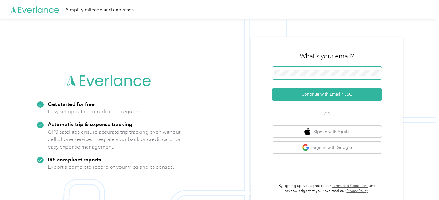 The height and width of the screenshot is (200, 439). Describe the element at coordinates (350, 186) in the screenshot. I see `a: Terms and Conditions` at that location.